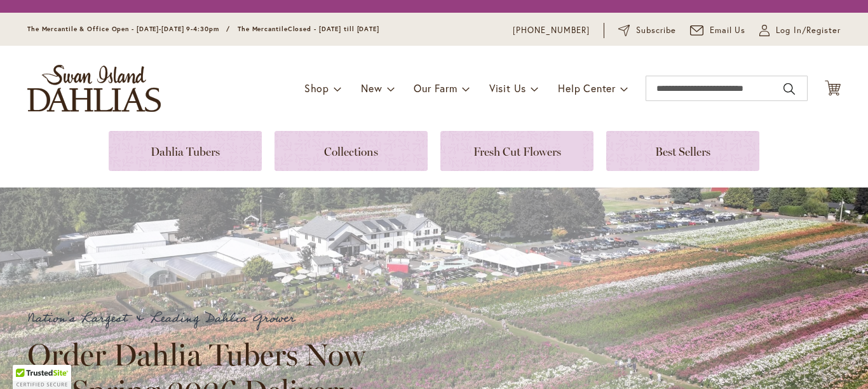 This screenshot has width=868, height=389. What do you see at coordinates (718, 30) in the screenshot?
I see `a: Email Us` at bounding box center [718, 30].